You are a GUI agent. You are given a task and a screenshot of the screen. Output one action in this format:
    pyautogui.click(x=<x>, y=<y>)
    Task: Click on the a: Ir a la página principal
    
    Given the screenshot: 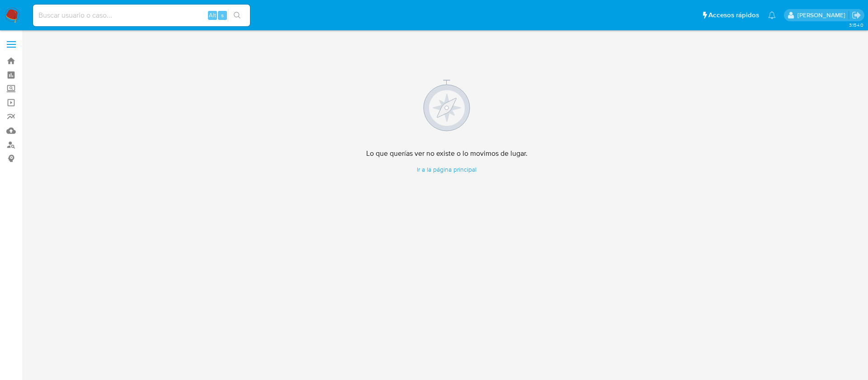 What is the action you would take?
    pyautogui.click(x=447, y=170)
    